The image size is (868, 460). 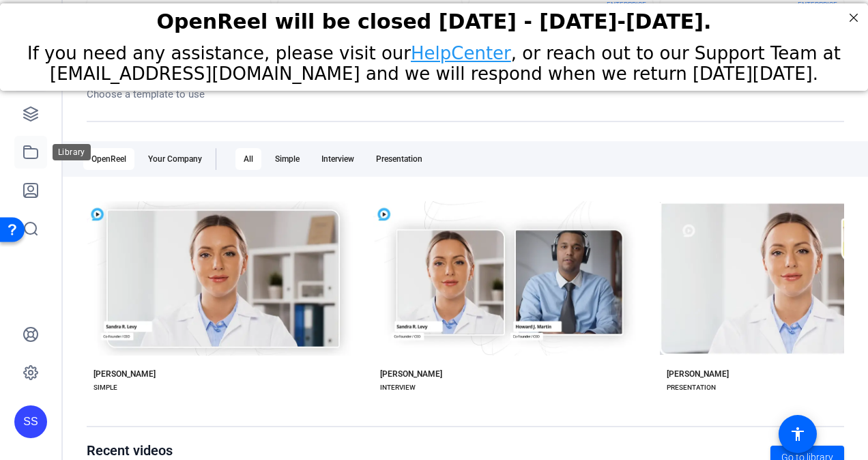 What do you see at coordinates (108, 159) in the screenshot?
I see `div: OpenReel` at bounding box center [108, 159].